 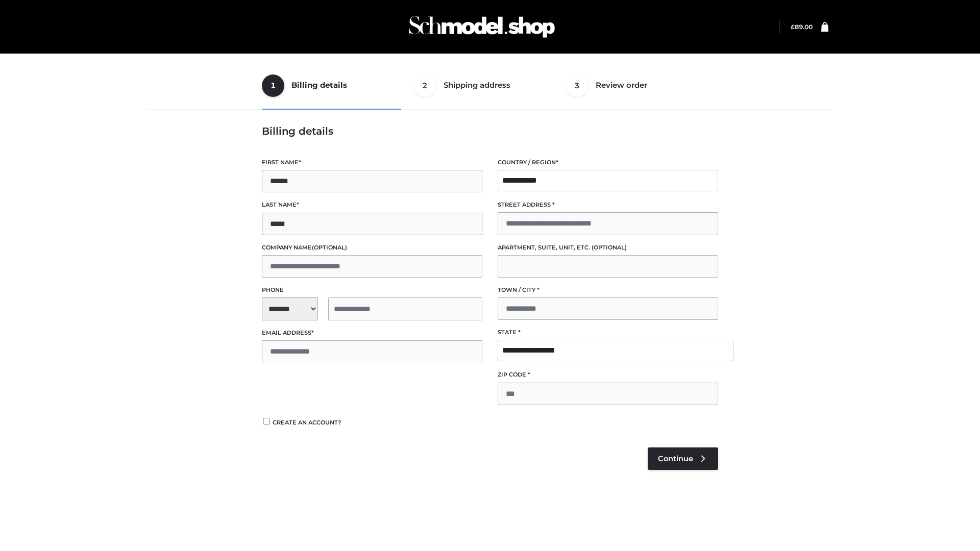 What do you see at coordinates (608, 290) in the screenshot?
I see `label: Town / City` at bounding box center [608, 290].